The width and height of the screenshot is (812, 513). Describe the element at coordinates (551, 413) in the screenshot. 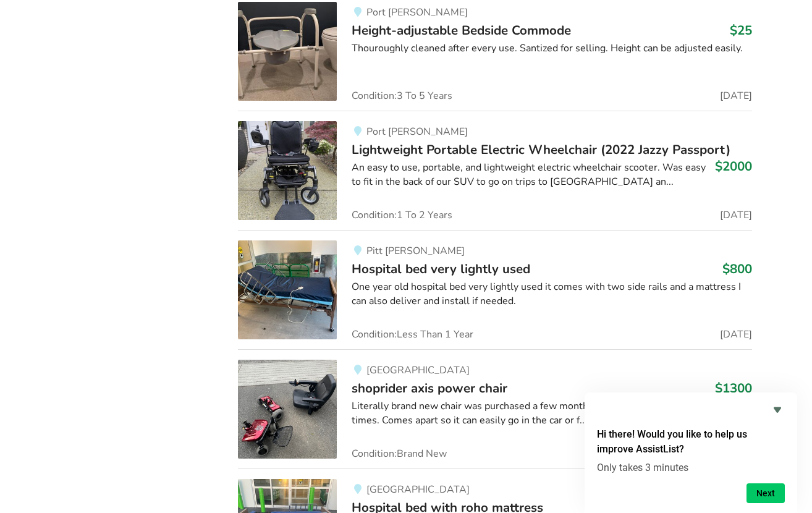

I see `div: Literally brand new chair was purchased a few months ago and only used a hand full of times. Come...` at that location.